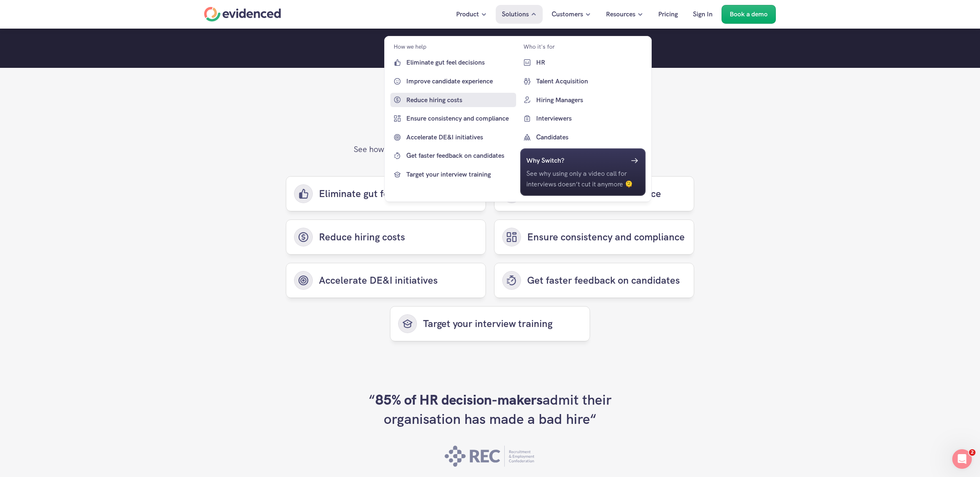 The height and width of the screenshot is (477, 980). I want to click on a: Pricing, so click(668, 14).